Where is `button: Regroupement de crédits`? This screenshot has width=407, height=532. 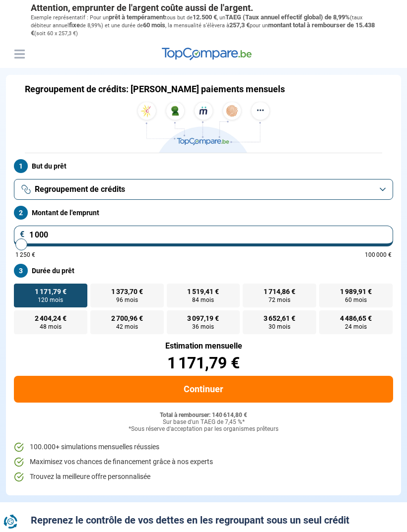 button: Regroupement de crédits is located at coordinates (204, 189).